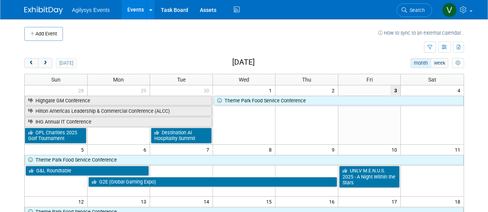  What do you see at coordinates (414, 10) in the screenshot?
I see `a: Search` at bounding box center [414, 10].